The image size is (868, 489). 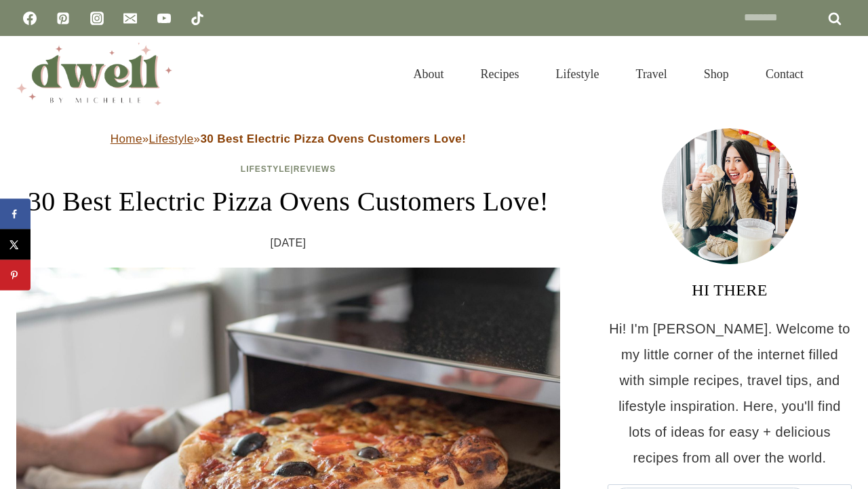 I want to click on a: Instagram, so click(x=97, y=18).